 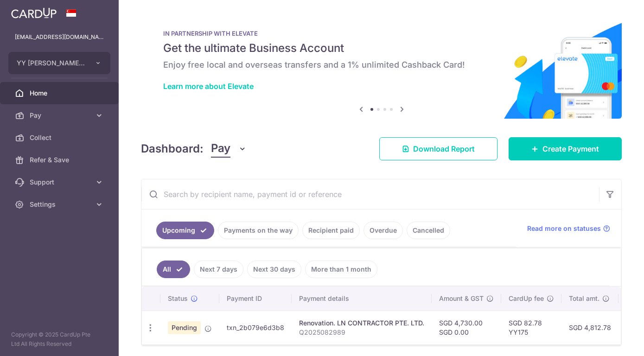 What do you see at coordinates (584, 298) in the screenshot?
I see `span: Total amt.` at bounding box center [584, 298].